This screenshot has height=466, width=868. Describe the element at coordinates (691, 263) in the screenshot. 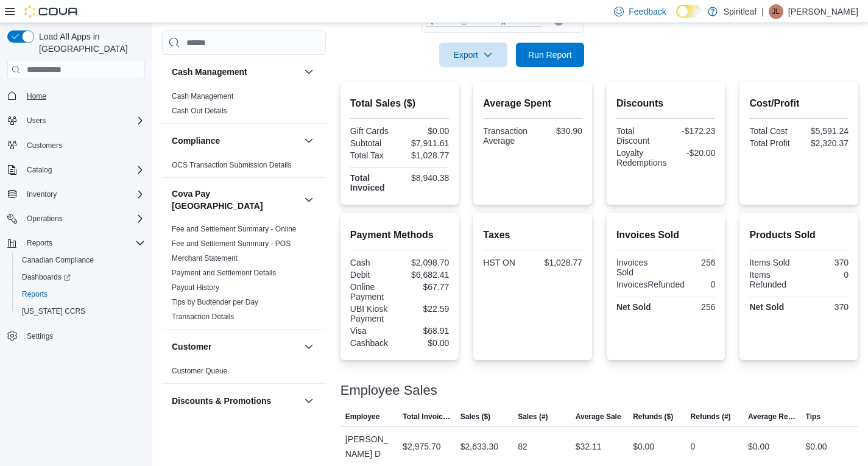

I see `div: 256` at that location.